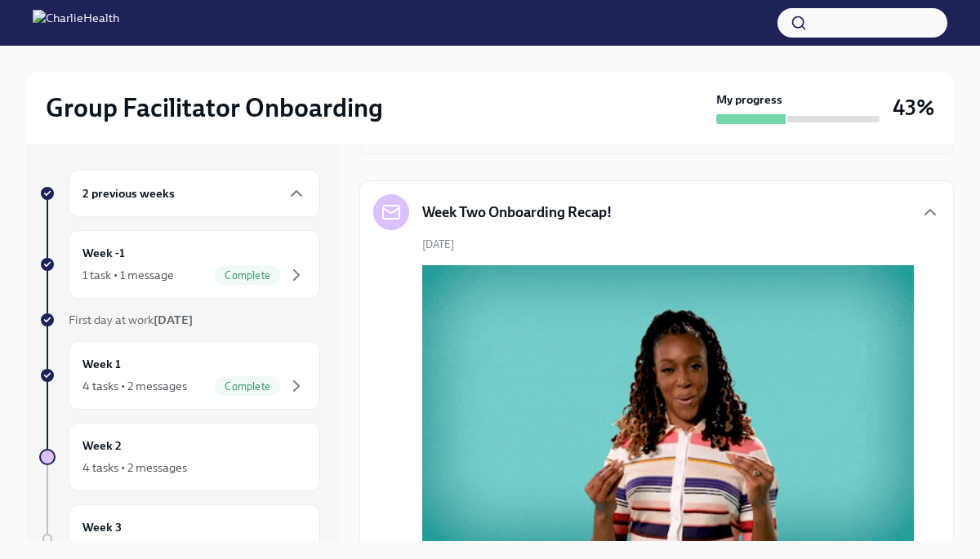 Image resolution: width=980 pixels, height=559 pixels. What do you see at coordinates (180, 376) in the screenshot?
I see `a: Week 14 tasks • 2 messagesComplete` at bounding box center [180, 376].